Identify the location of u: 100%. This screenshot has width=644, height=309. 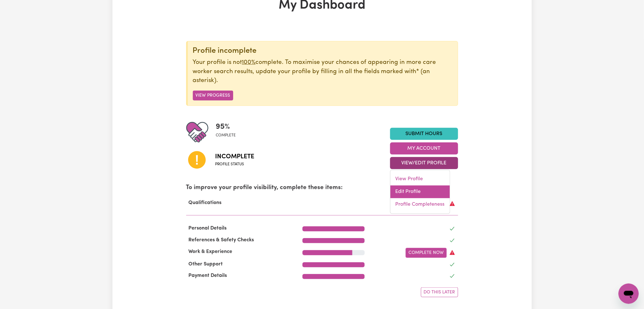
(249, 62).